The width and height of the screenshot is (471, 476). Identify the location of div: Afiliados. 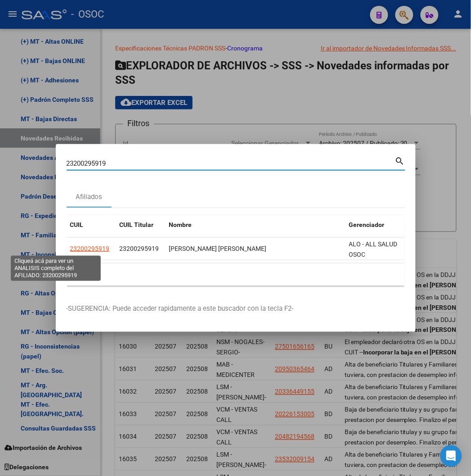
(89, 197).